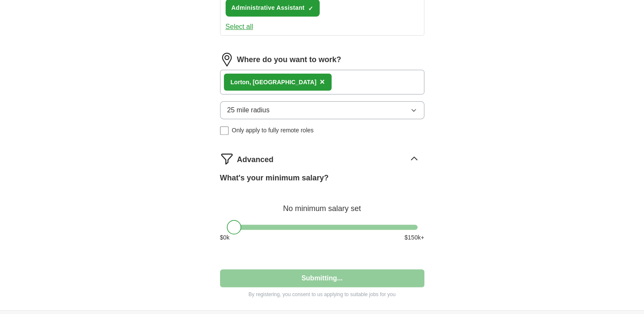 The image size is (644, 314). What do you see at coordinates (224, 131) in the screenshot?
I see `input: Only apply to fully remote roles` at bounding box center [224, 131].